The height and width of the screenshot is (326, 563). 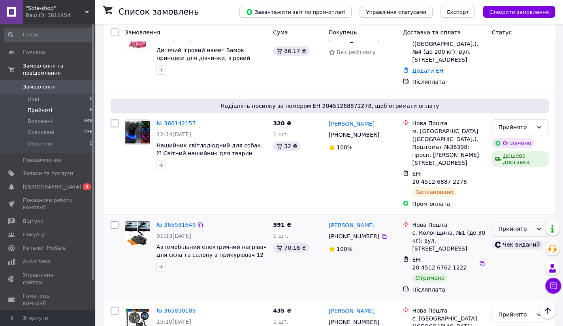 I want to click on button: Створити замовлення, so click(x=519, y=12).